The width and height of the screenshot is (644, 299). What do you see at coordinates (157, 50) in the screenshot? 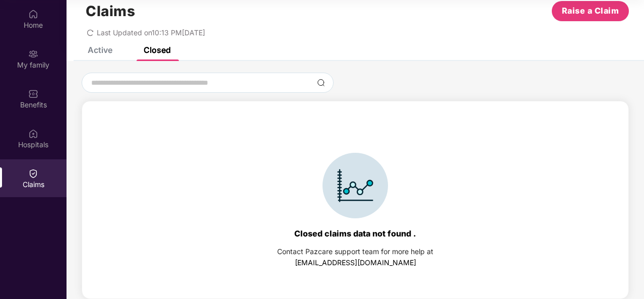
I see `div: Closed` at bounding box center [157, 50].